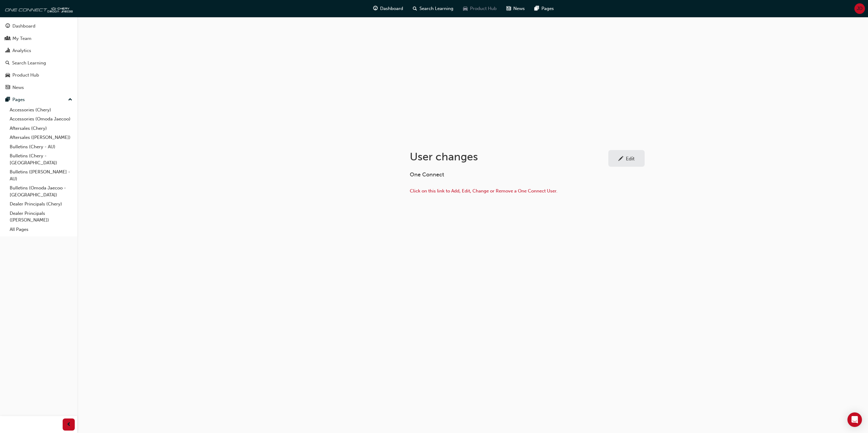 The image size is (868, 433). Describe the element at coordinates (627, 159) in the screenshot. I see `a: Edit` at that location.